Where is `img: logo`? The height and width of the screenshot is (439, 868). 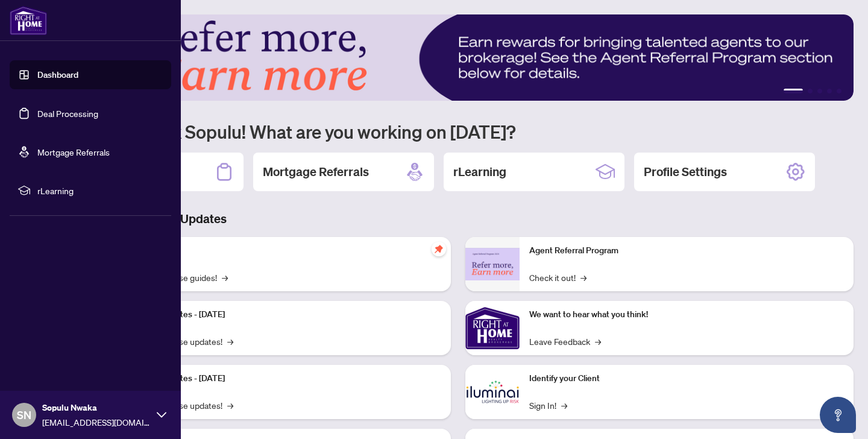 img: logo is located at coordinates (28, 21).